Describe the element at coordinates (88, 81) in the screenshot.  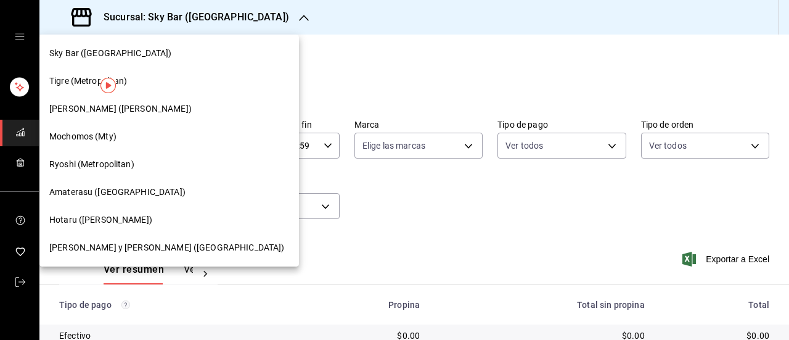
I see `span: Tigre (Metropolitan)` at that location.